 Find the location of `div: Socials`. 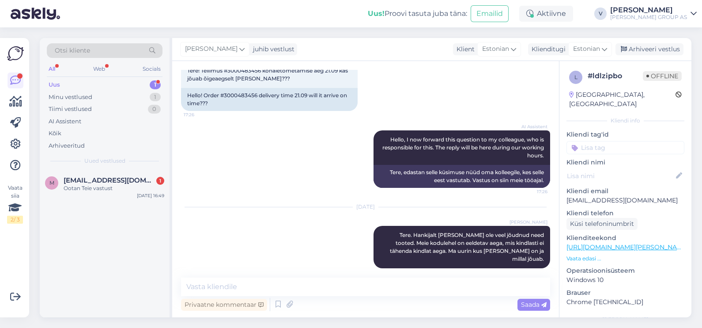

div: Socials is located at coordinates (151, 69).